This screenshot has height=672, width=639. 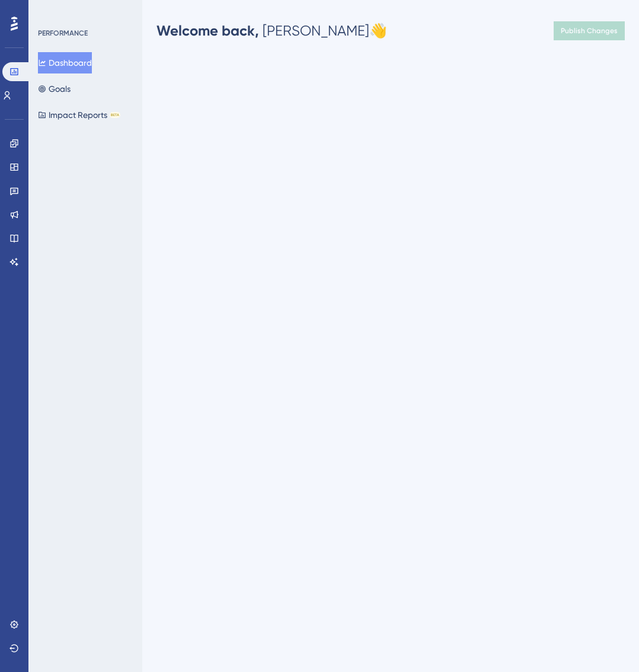 I want to click on div: BETA, so click(x=115, y=115).